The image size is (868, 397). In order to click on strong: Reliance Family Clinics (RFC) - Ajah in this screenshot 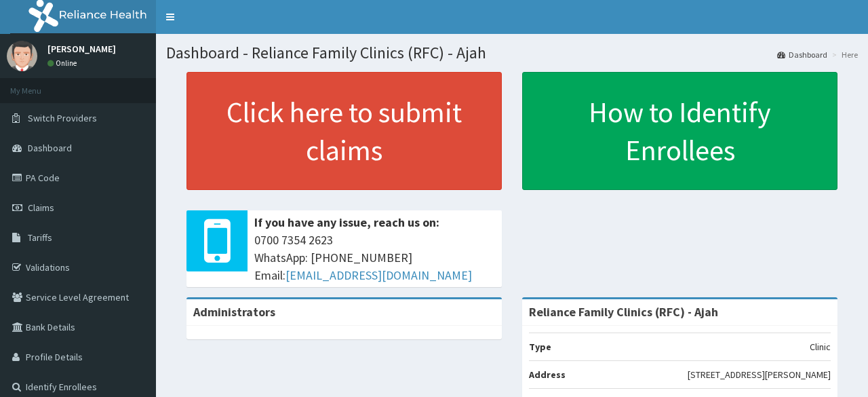, I will do `click(623, 312)`.